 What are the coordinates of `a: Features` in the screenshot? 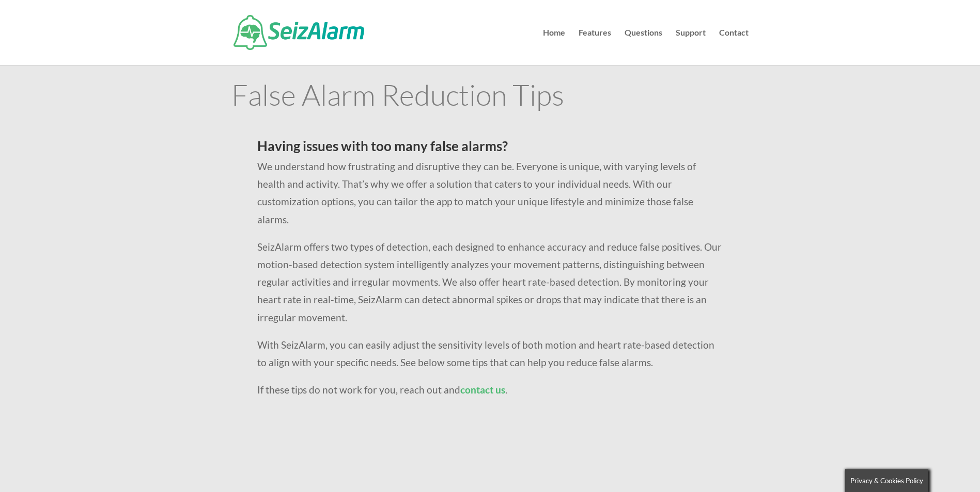 It's located at (594, 47).